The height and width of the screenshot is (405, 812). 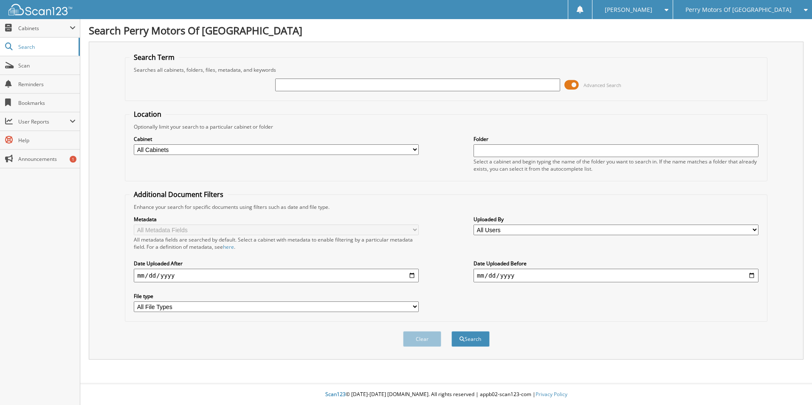 I want to click on legend: Additional Document Filters, so click(x=178, y=194).